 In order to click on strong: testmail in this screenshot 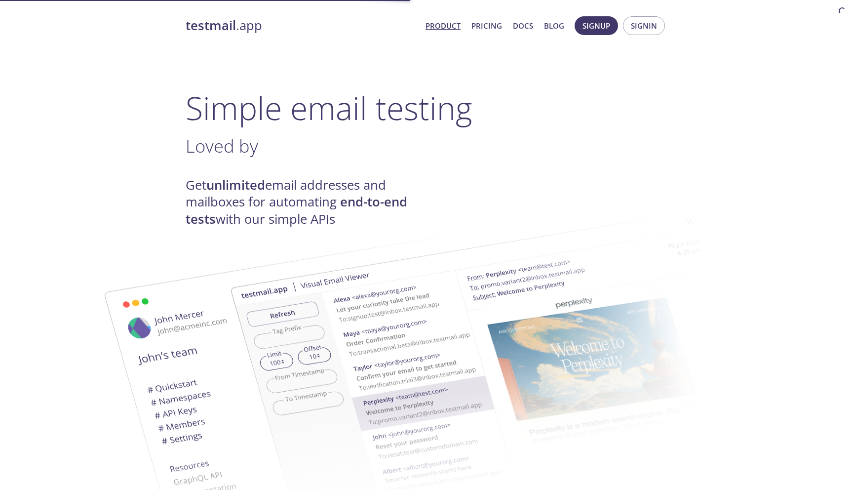, I will do `click(211, 25)`.